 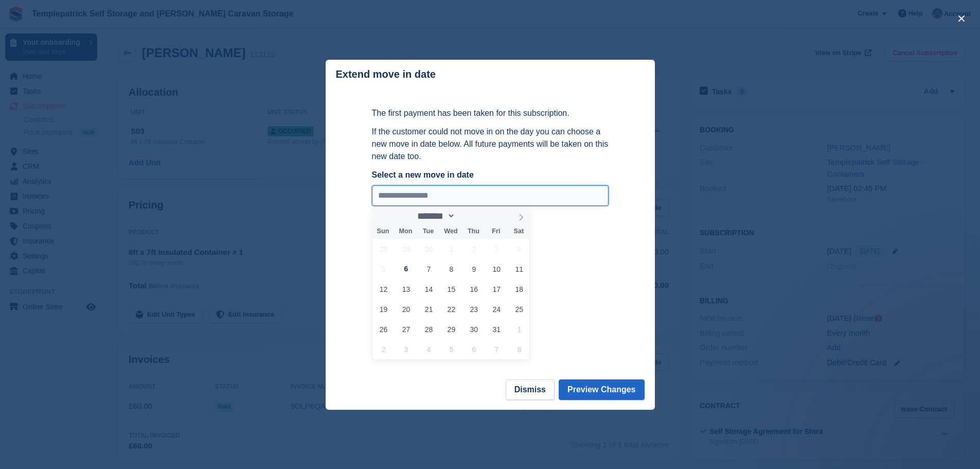 I want to click on span: October 19, 2025, so click(x=383, y=309).